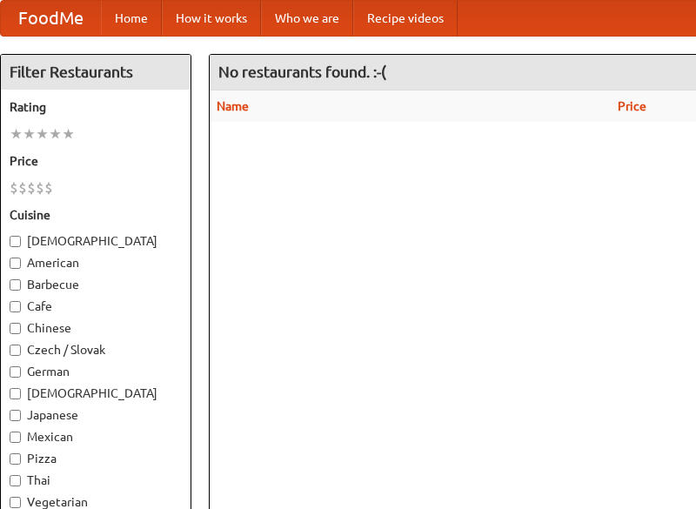  What do you see at coordinates (307, 18) in the screenshot?
I see `a: Who we are` at bounding box center [307, 18].